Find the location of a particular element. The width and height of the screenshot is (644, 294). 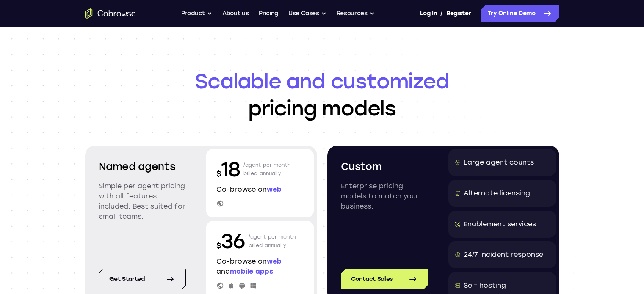

p: Simple per agent pricing with all features included. Best suited for small teams. is located at coordinates (142, 201).